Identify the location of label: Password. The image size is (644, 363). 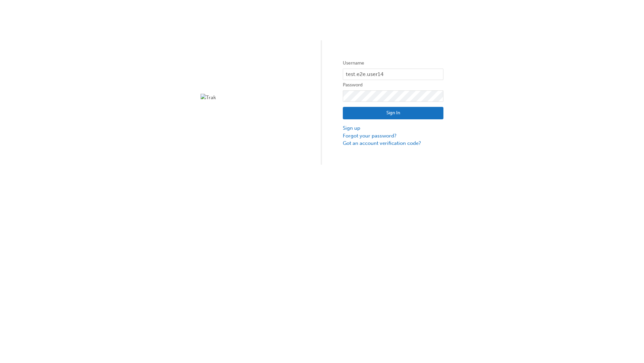
(393, 85).